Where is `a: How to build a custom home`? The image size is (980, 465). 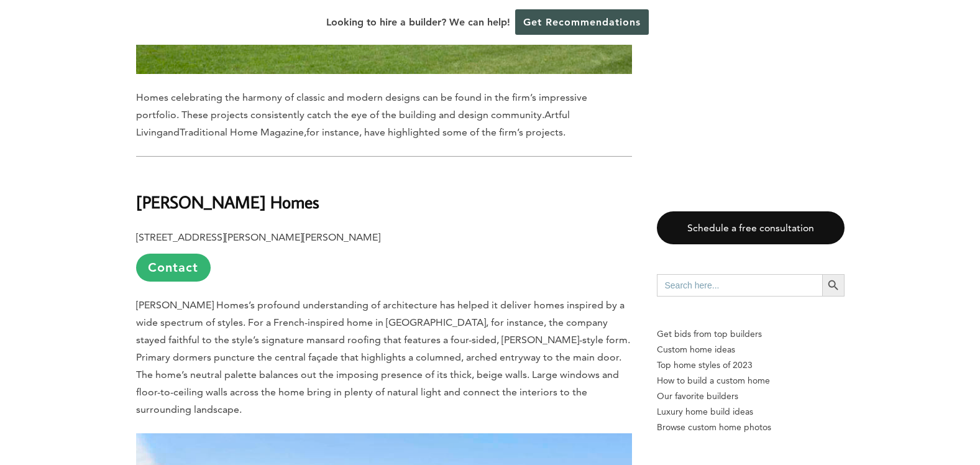
a: How to build a custom home is located at coordinates (751, 380).